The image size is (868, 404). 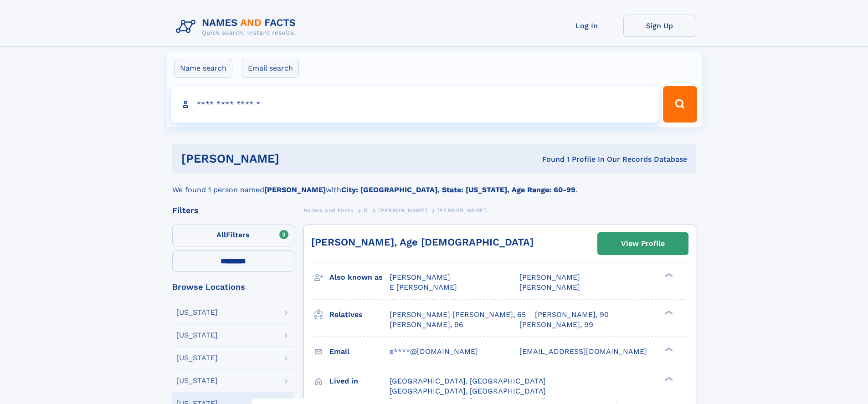 What do you see at coordinates (366, 209) in the screenshot?
I see `a: D` at bounding box center [366, 209].